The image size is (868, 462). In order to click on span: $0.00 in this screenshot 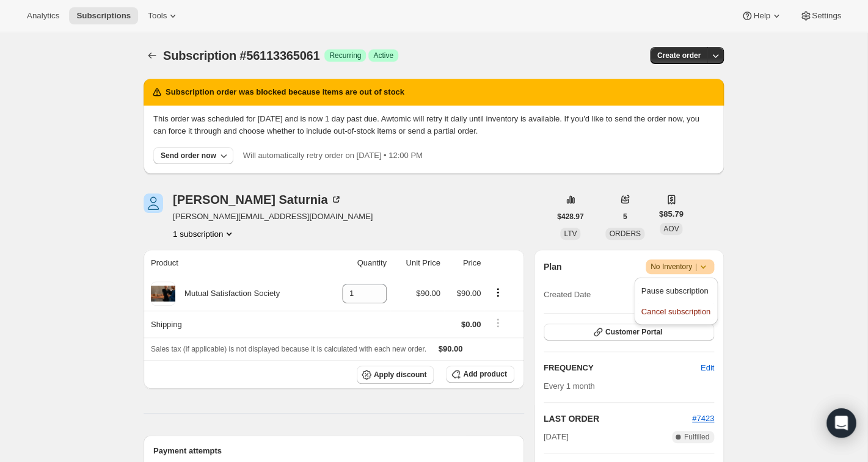, I will do `click(471, 324)`.